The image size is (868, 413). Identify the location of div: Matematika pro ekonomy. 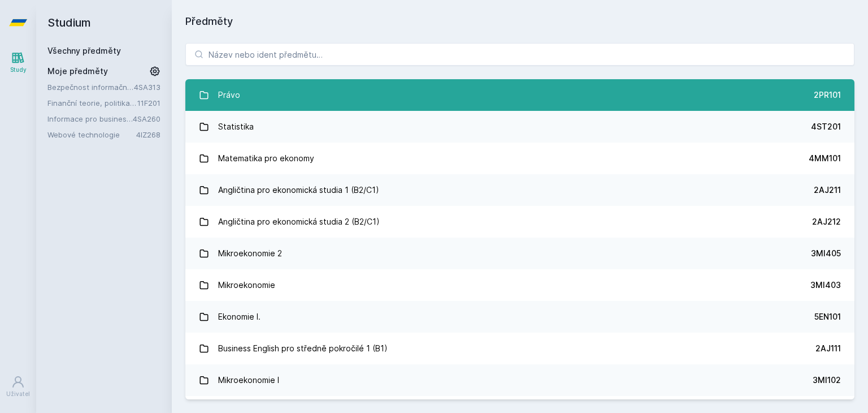
(266, 159).